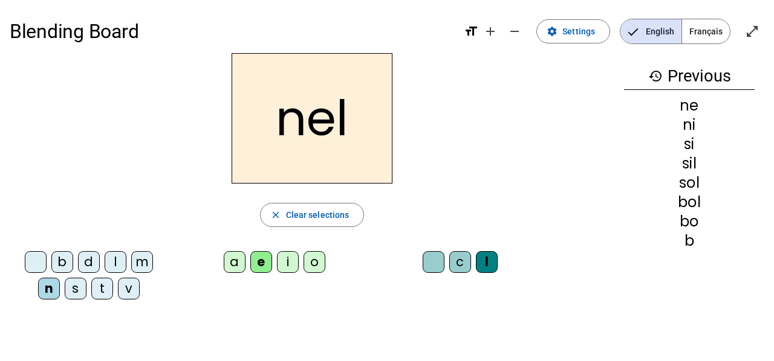 The width and height of the screenshot is (774, 361). What do you see at coordinates (490, 31) in the screenshot?
I see `button: Increase font size` at bounding box center [490, 31].